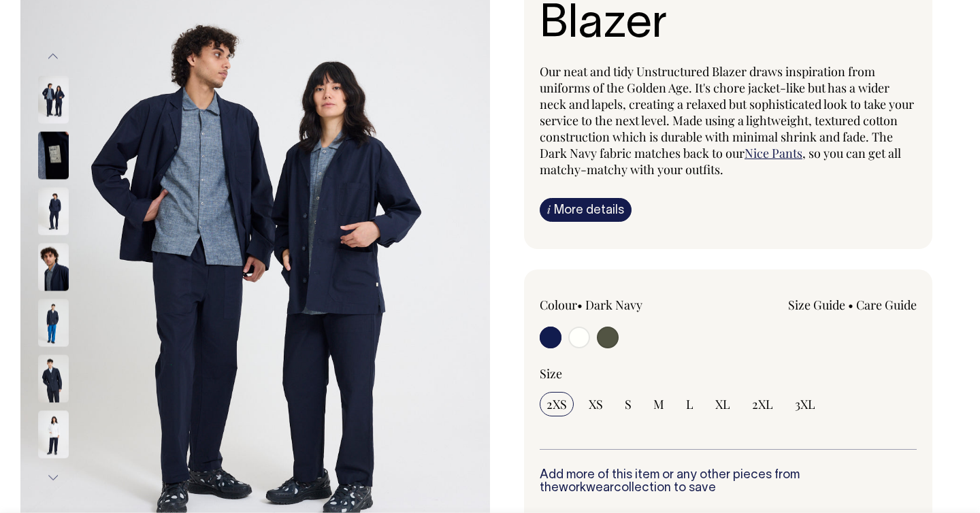 The height and width of the screenshot is (513, 980). I want to click on input: 3XL, so click(805, 404).